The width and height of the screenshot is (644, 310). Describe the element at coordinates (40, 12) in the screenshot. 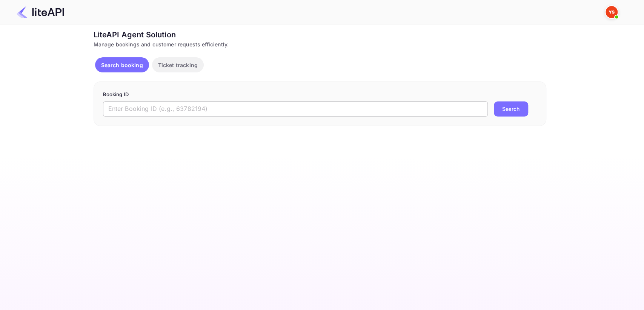

I see `img: LiteAPI Logo` at that location.